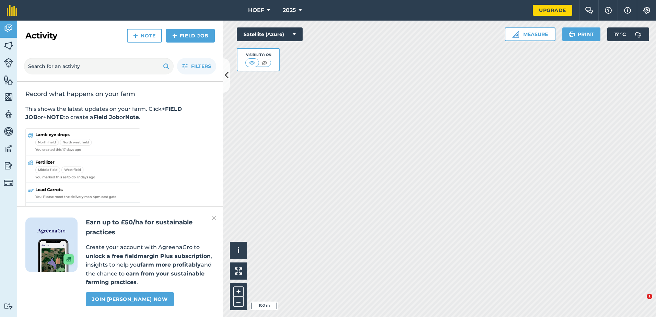 Image resolution: width=656 pixels, height=317 pixels. I want to click on span: 2025, so click(289, 10).